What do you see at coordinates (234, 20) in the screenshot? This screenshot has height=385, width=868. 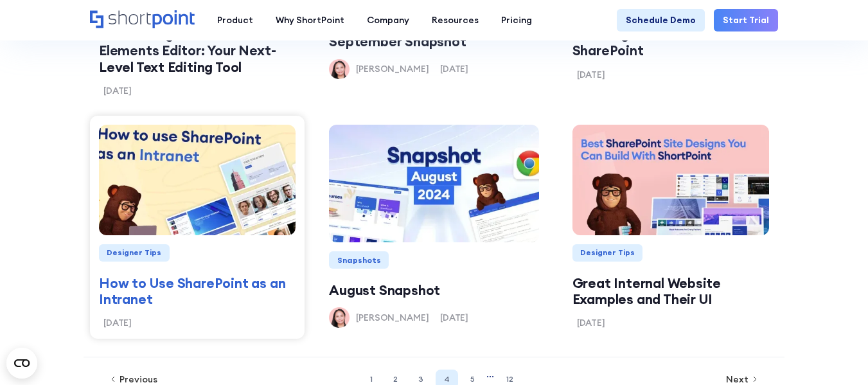 I see `a: Product` at bounding box center [234, 20].